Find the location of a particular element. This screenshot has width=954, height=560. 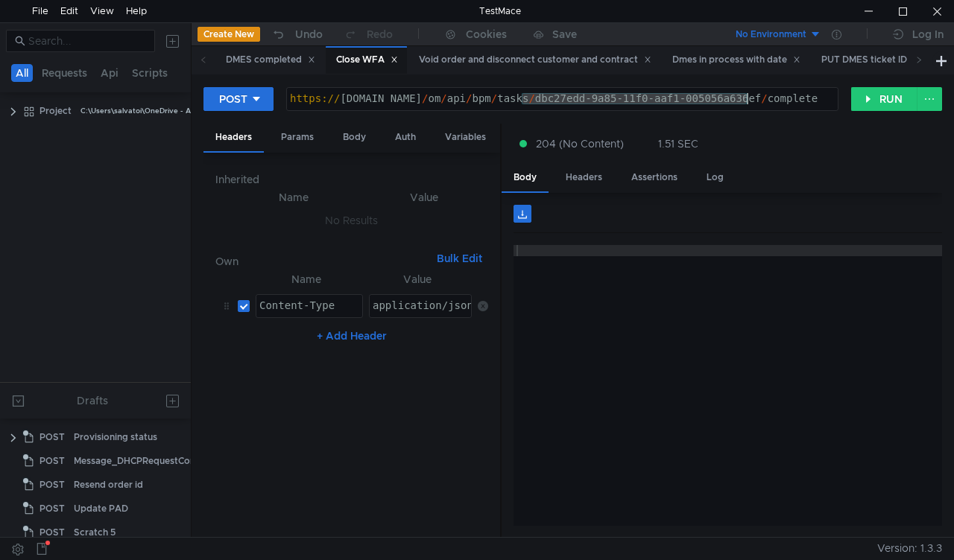

div: Params is located at coordinates (298, 137).